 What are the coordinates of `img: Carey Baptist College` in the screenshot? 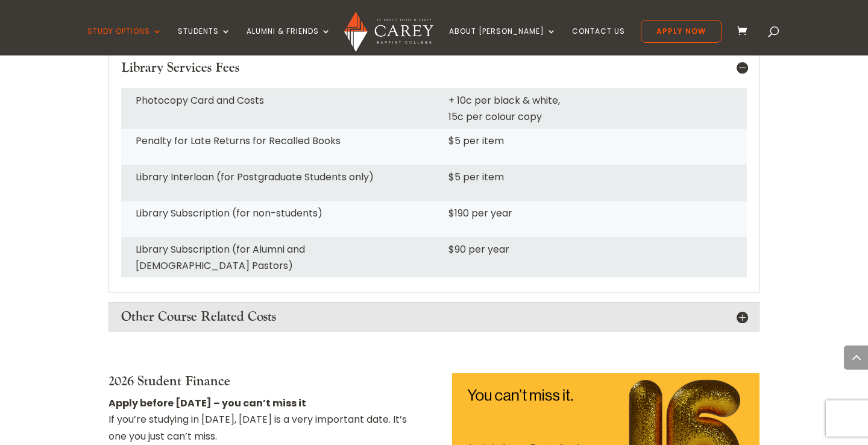 It's located at (388, 32).